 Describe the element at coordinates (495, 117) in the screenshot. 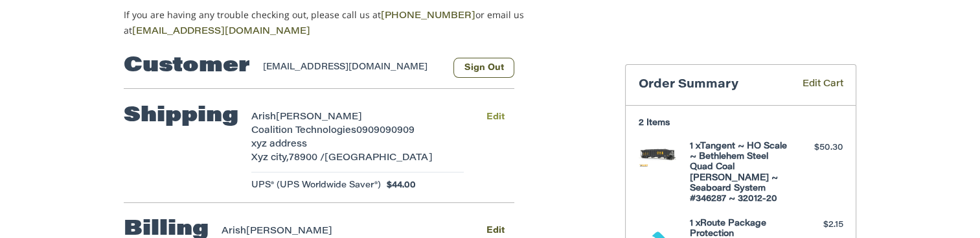

I see `button: Edit` at that location.